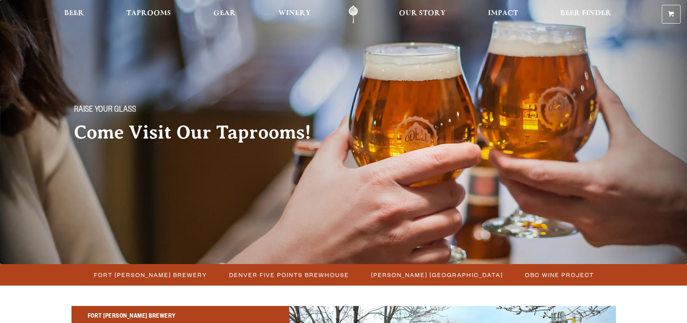 The width and height of the screenshot is (687, 323). I want to click on span: Taprooms, so click(149, 13).